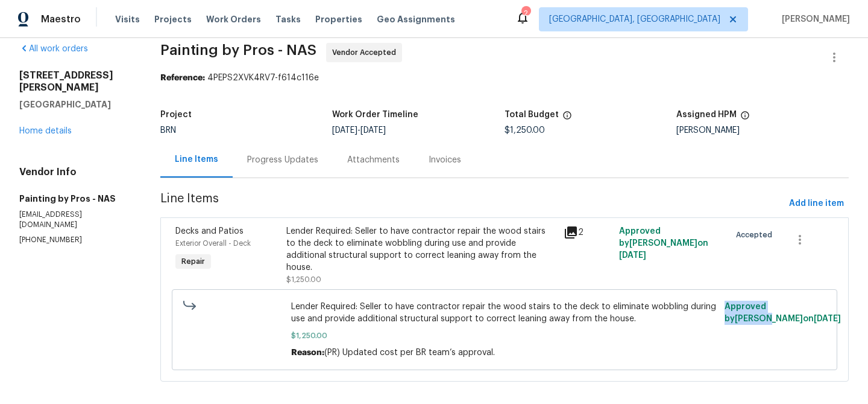  What do you see at coordinates (707, 114) in the screenshot?
I see `h5: Assigned HPM` at bounding box center [707, 114].